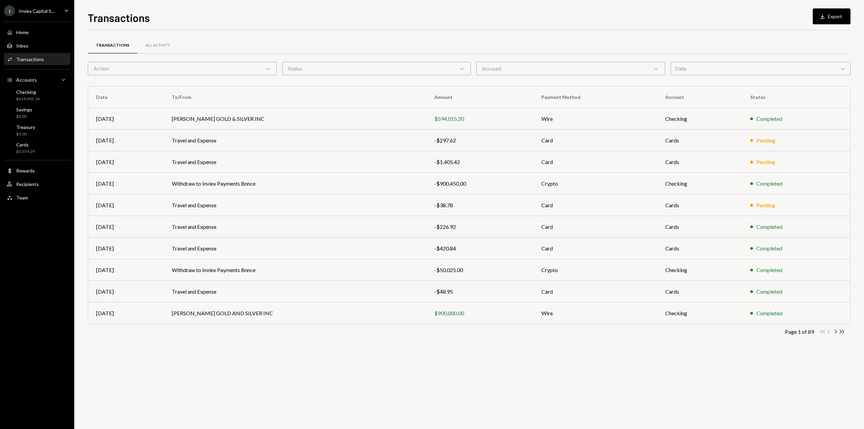  What do you see at coordinates (37, 184) in the screenshot?
I see `a: Recipients` at bounding box center [37, 184].